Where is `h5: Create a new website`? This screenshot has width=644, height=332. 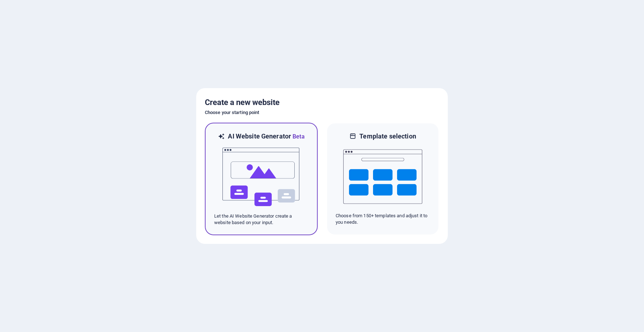 h5: Create a new website is located at coordinates (322, 102).